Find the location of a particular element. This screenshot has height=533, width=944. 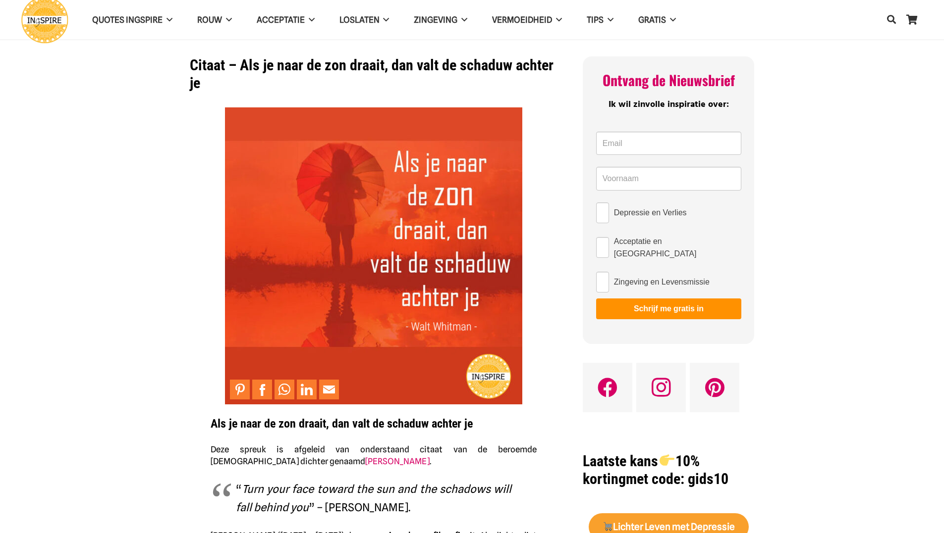

a: ROUW is located at coordinates (214, 20).